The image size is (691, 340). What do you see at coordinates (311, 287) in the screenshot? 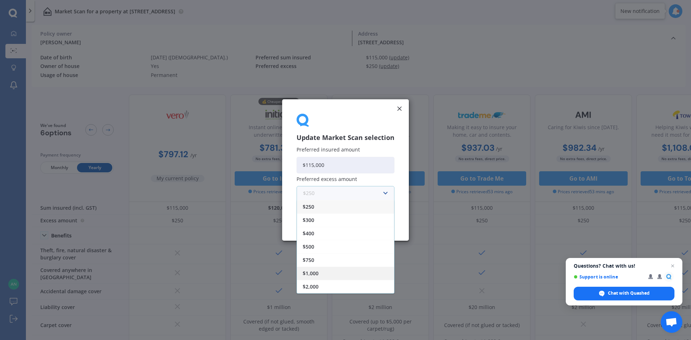
I see `span: $2,000` at bounding box center [311, 287].